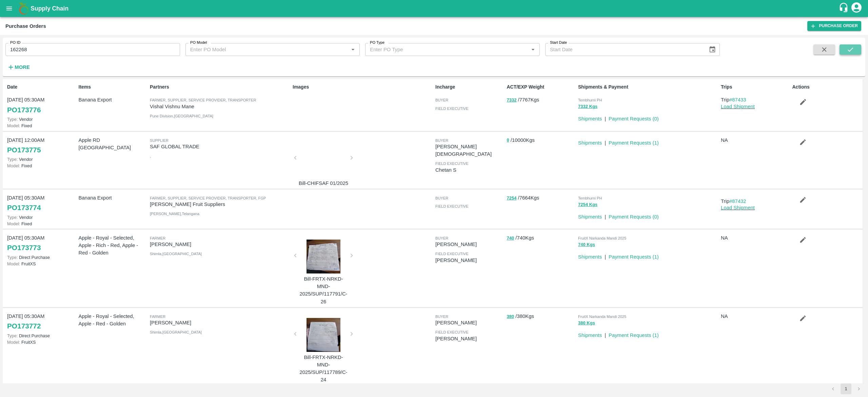 This screenshot has height=397, width=868. What do you see at coordinates (469, 170) in the screenshot?
I see `p: Chetan S` at bounding box center [469, 170].